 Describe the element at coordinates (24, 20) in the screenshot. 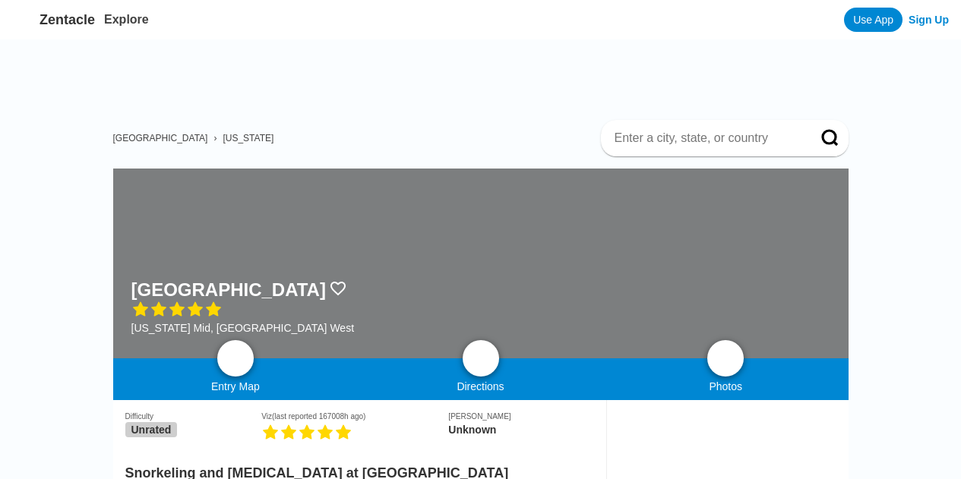

I see `img: Zentacle logo` at that location.